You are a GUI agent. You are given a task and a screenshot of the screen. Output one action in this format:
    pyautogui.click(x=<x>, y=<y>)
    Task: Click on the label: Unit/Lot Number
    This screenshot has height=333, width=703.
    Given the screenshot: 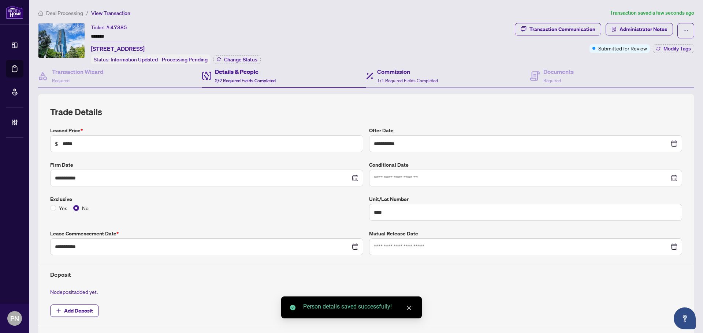 What is the action you would take?
    pyautogui.click(x=525, y=199)
    